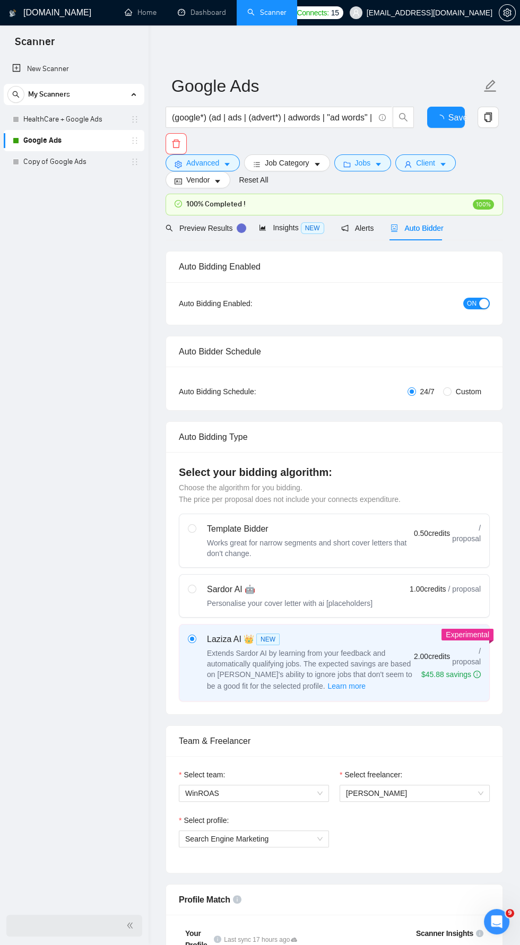 Image resolution: width=520 pixels, height=945 pixels. Describe the element at coordinates (483, 204) in the screenshot. I see `span: 100%` at that location.